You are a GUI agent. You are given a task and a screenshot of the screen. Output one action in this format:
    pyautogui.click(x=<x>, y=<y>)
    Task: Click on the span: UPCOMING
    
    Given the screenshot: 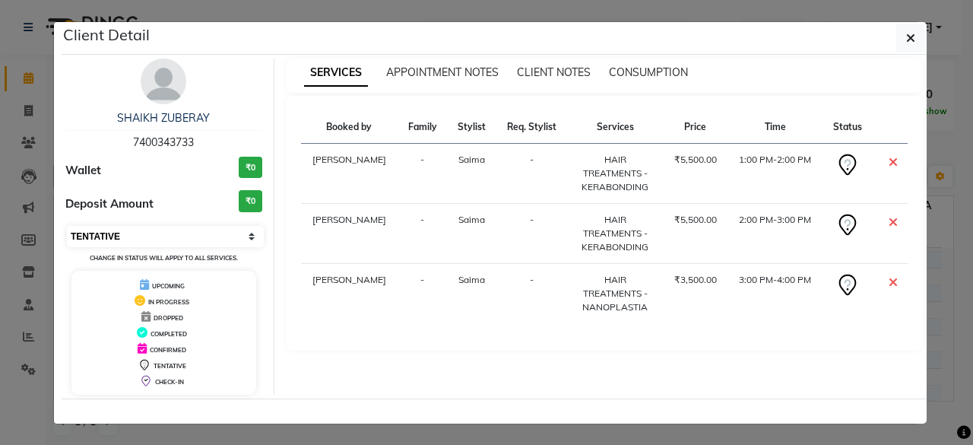 What is the action you would take?
    pyautogui.click(x=168, y=286)
    